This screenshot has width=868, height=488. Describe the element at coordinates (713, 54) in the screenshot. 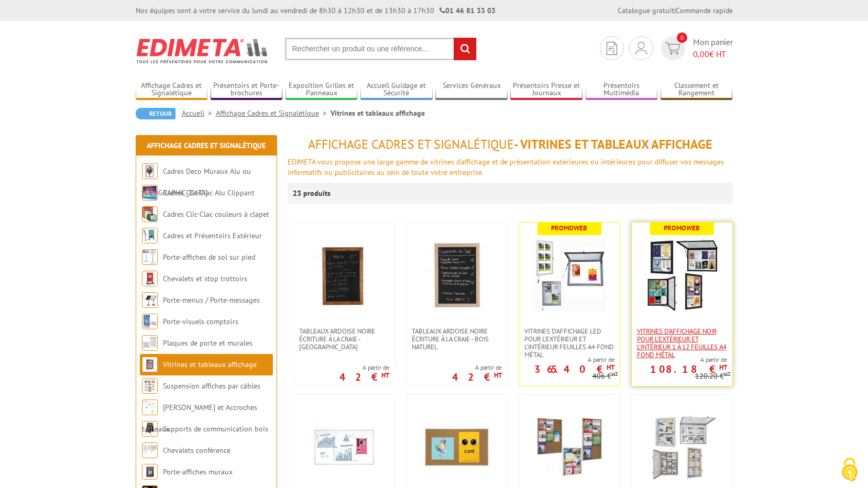

I see `span: € HT` at that location.